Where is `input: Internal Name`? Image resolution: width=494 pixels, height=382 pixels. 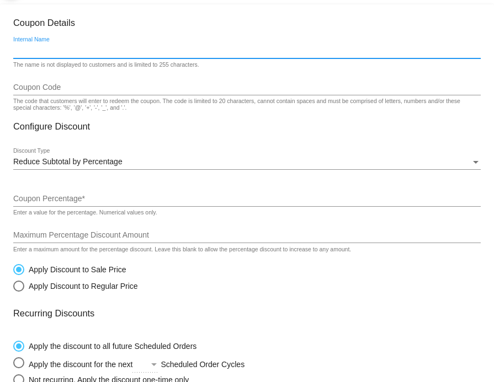
input: Internal Name is located at coordinates (247, 51).